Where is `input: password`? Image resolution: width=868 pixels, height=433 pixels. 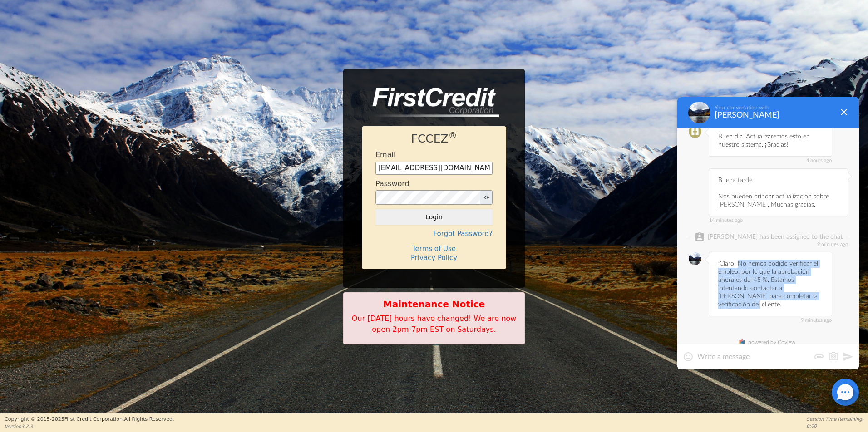 input: password is located at coordinates (428, 198).